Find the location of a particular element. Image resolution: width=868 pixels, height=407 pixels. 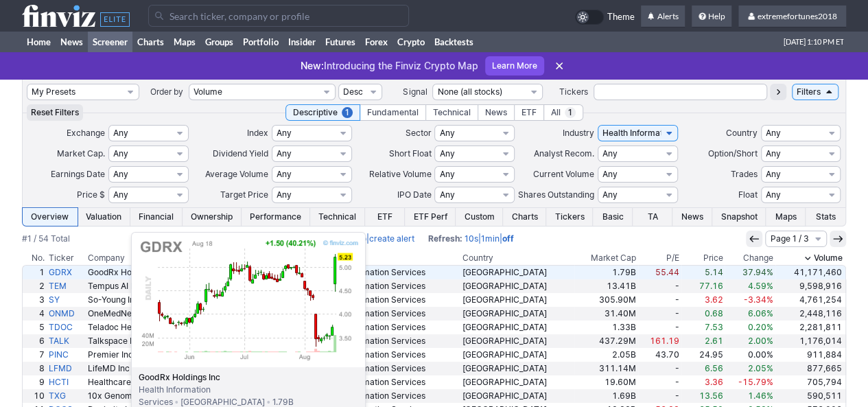

th: Industry is located at coordinates (388, 258).